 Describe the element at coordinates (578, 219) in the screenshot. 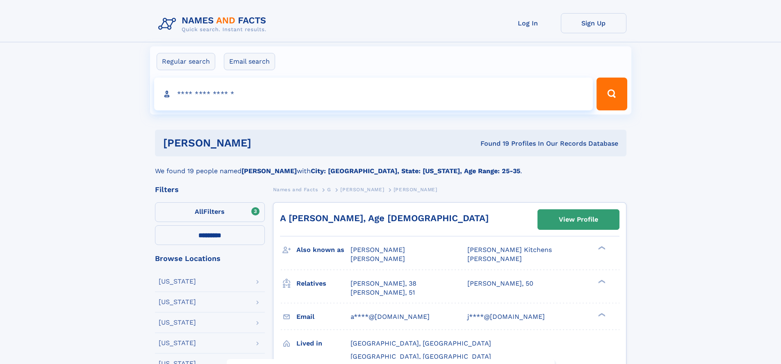

I see `div: View Profile` at that location.